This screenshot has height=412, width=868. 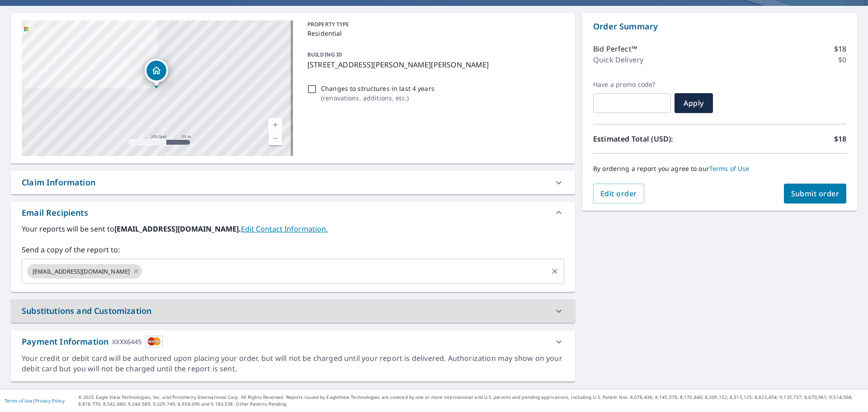 What do you see at coordinates (815, 194) in the screenshot?
I see `span: Submit order` at bounding box center [815, 194].